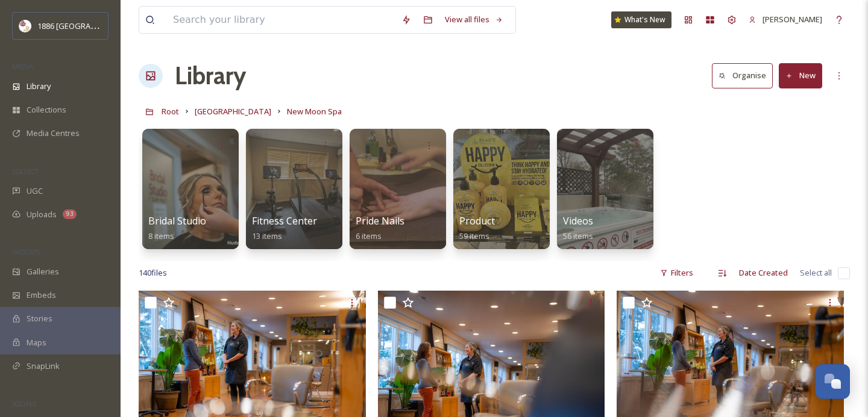 The image size is (868, 417). What do you see at coordinates (380, 221) in the screenshot?
I see `span: Pride Nails` at bounding box center [380, 221].